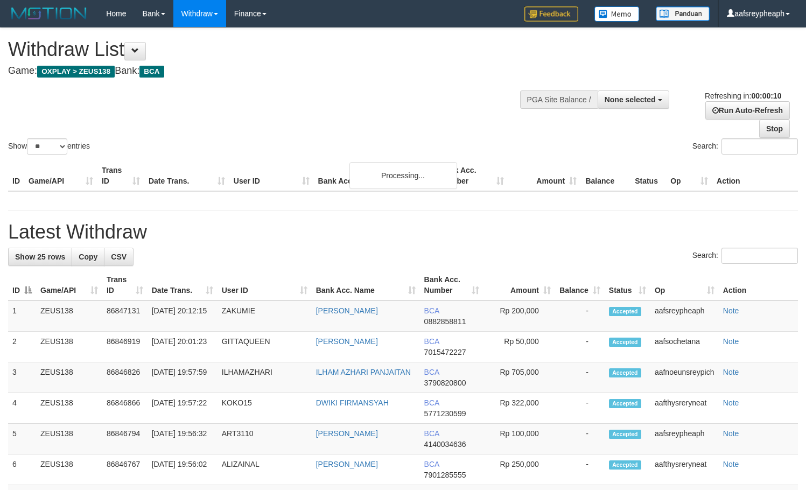 The width and height of the screenshot is (806, 490). I want to click on h1: Withdraw List, so click(267, 50).